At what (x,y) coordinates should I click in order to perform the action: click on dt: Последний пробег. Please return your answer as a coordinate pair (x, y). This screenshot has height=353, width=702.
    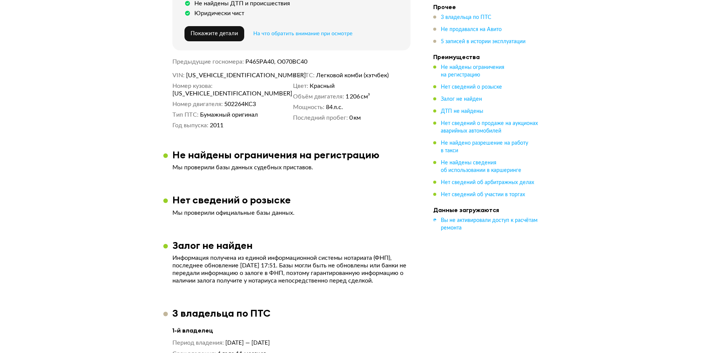
    Looking at the image, I should click on (320, 118).